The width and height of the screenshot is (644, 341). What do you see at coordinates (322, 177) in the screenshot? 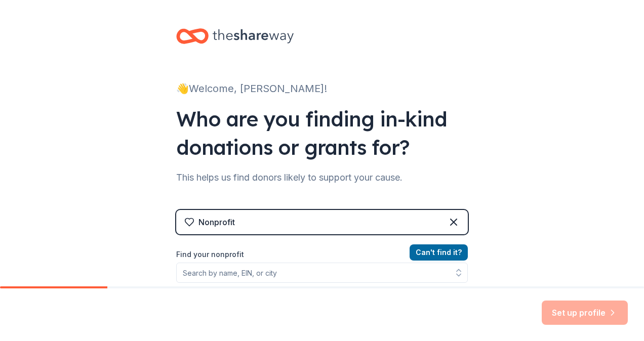
I see `div: This helps us find donors likely to support your cause.` at bounding box center [322, 177].